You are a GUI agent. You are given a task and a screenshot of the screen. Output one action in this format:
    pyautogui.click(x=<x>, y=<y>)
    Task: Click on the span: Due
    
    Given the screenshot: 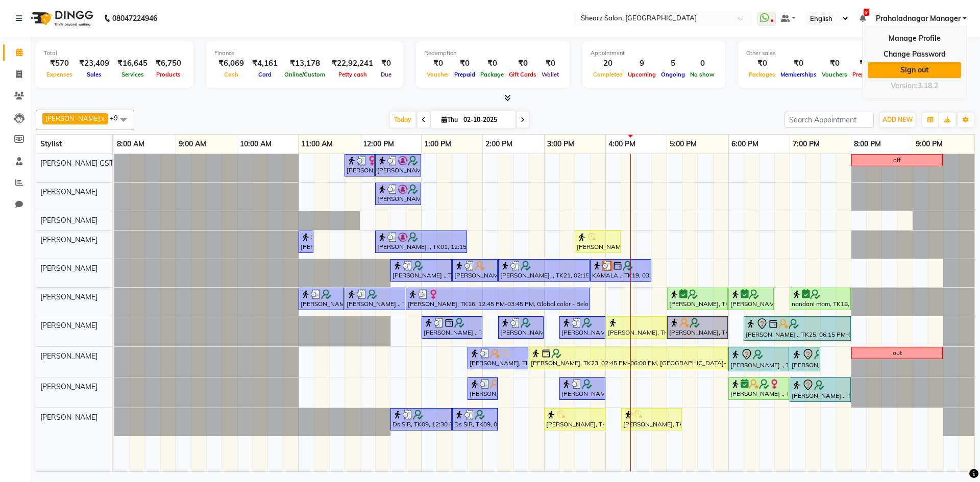 What is the action you would take?
    pyautogui.click(x=386, y=75)
    